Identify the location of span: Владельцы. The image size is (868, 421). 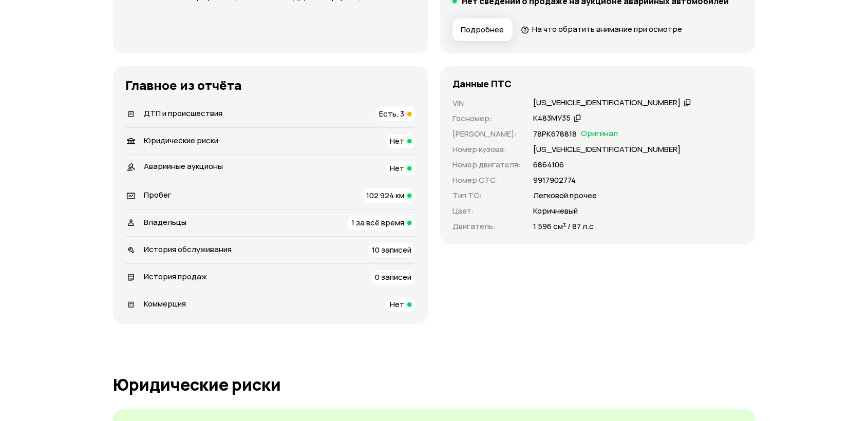
(165, 222).